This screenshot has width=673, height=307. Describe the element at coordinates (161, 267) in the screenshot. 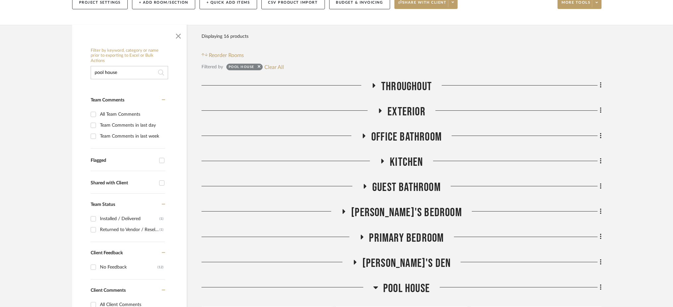

I see `div: (12)` at that location.